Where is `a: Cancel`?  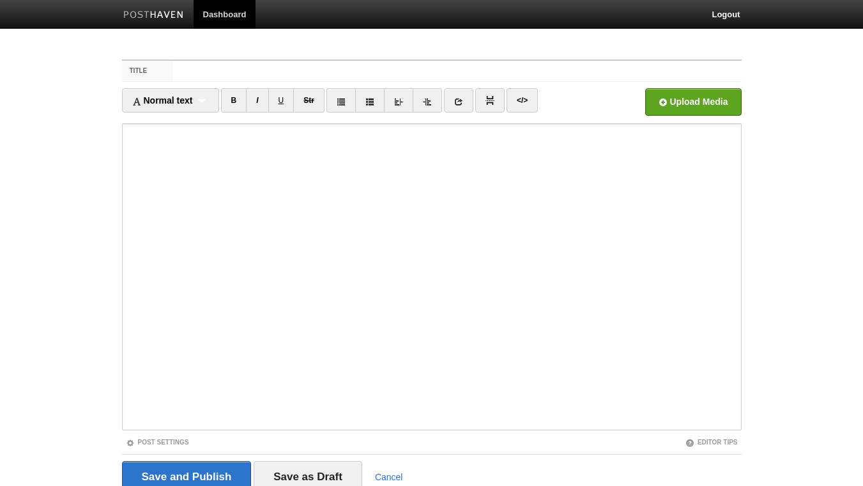
a: Cancel is located at coordinates (389, 477).